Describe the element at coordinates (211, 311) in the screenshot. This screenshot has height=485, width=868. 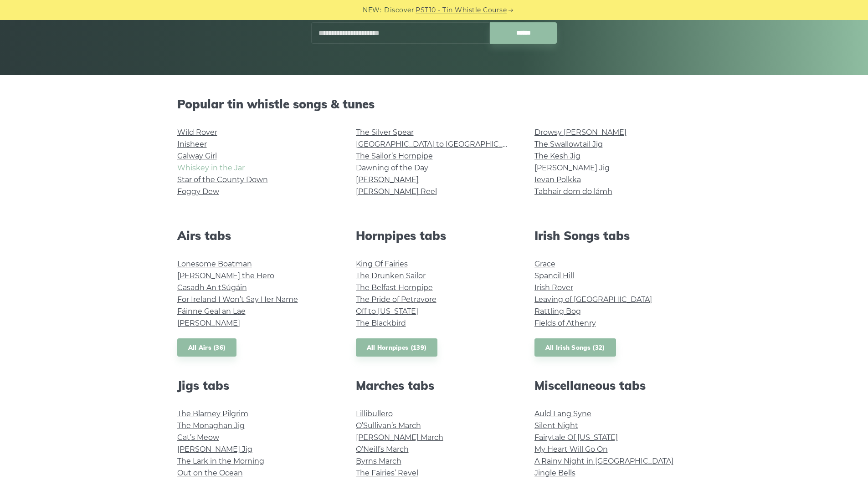
I see `a: Fáinne Geal an Lae` at that location.